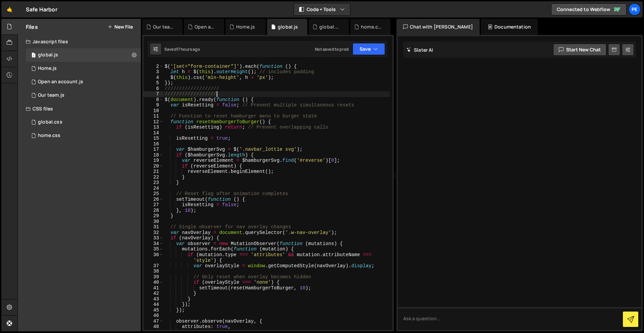  I want to click on div: 39, so click(153, 277).